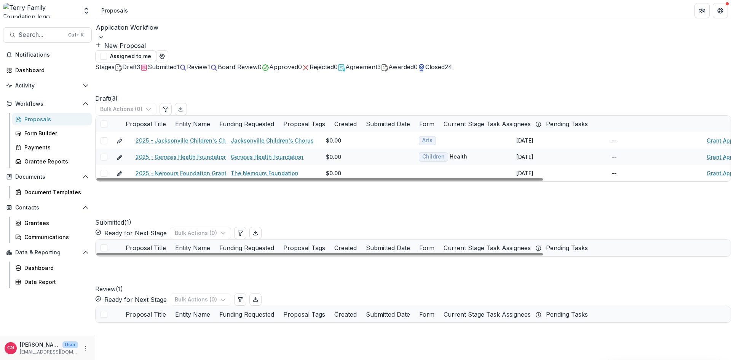  I want to click on span: Workflows, so click(47, 104).